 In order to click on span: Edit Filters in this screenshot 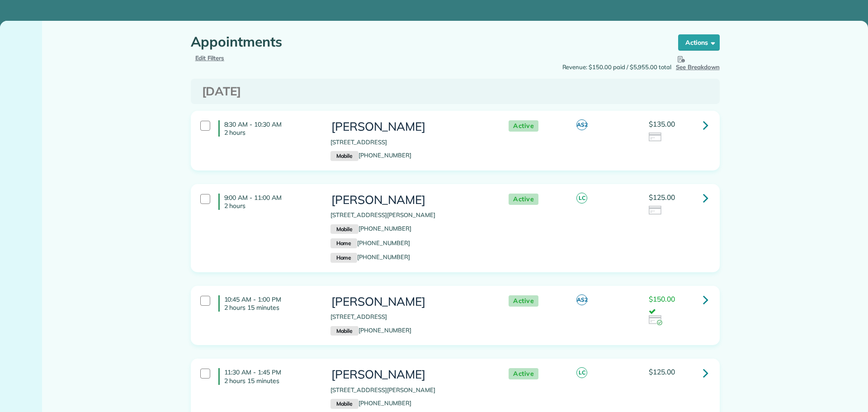, I will do `click(210, 58)`.